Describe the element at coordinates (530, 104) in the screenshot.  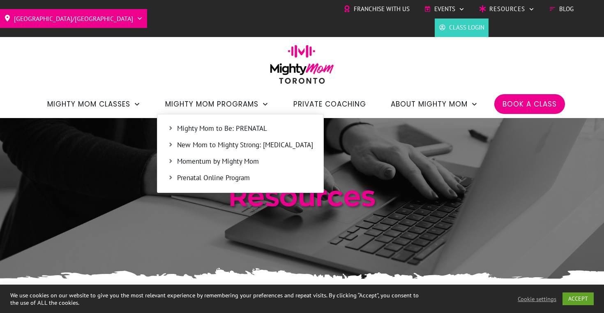
I see `span: Book a Class` at that location.